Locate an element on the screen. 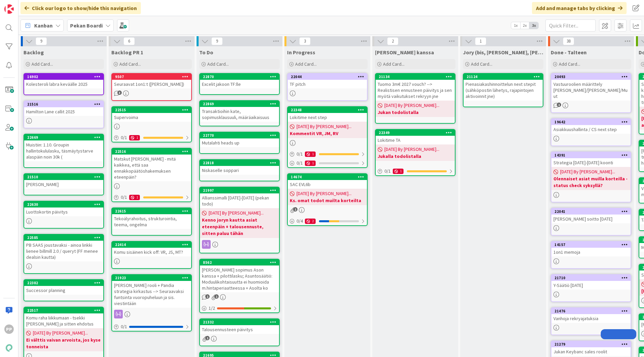 This screenshot has width=644, height=357. div: 22041 is located at coordinates (593, 211).